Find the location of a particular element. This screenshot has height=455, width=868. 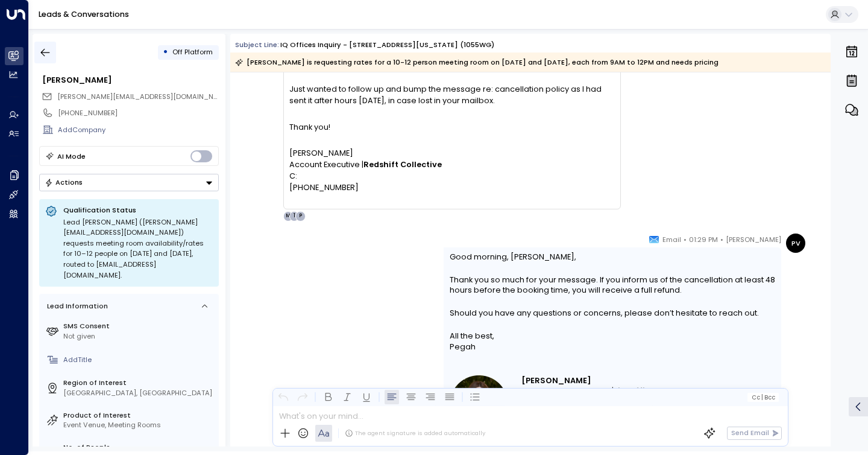

label: Product of Interest is located at coordinates (138, 415).